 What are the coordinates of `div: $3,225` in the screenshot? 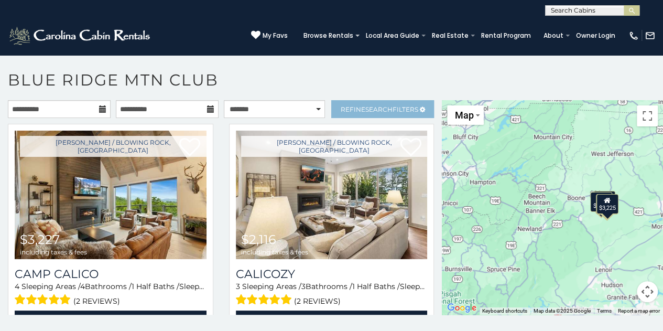 It's located at (607, 204).